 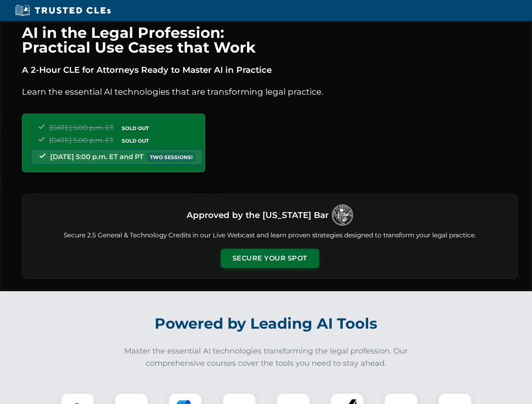 What do you see at coordinates (63, 11) in the screenshot?
I see `img: Trusted CLEs` at bounding box center [63, 11].